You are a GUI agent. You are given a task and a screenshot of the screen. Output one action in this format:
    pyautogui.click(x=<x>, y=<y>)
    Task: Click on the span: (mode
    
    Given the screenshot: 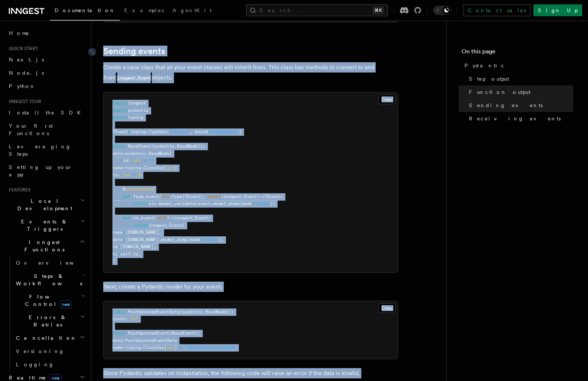 What is the action you would take?
    pyautogui.click(x=193, y=240)
    